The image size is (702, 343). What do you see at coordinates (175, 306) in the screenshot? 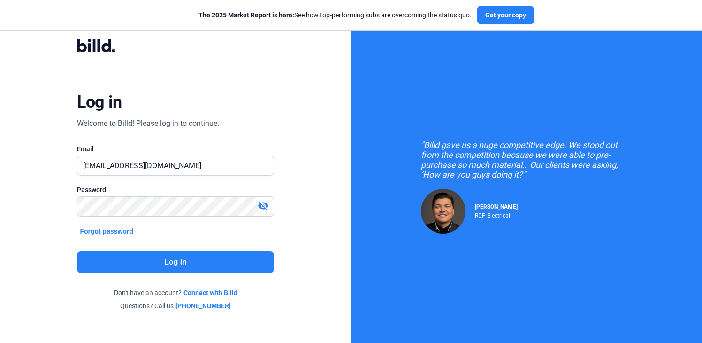
I see `div: Questions? Call us` at bounding box center [175, 306].